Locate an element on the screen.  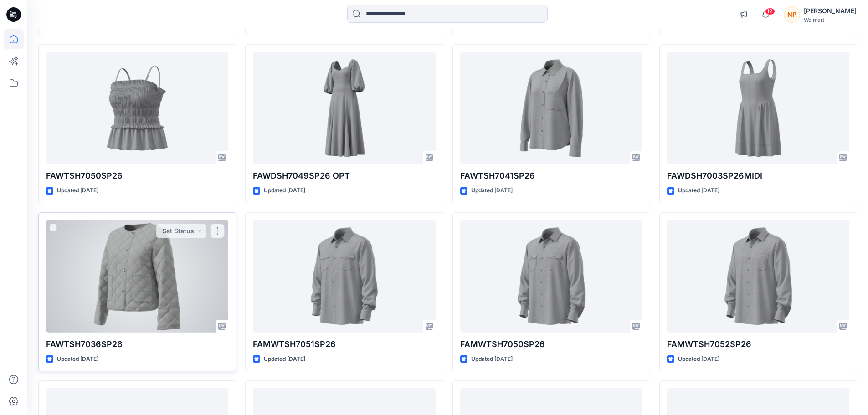
a: FAWTSH7041SP26 is located at coordinates (551, 108).